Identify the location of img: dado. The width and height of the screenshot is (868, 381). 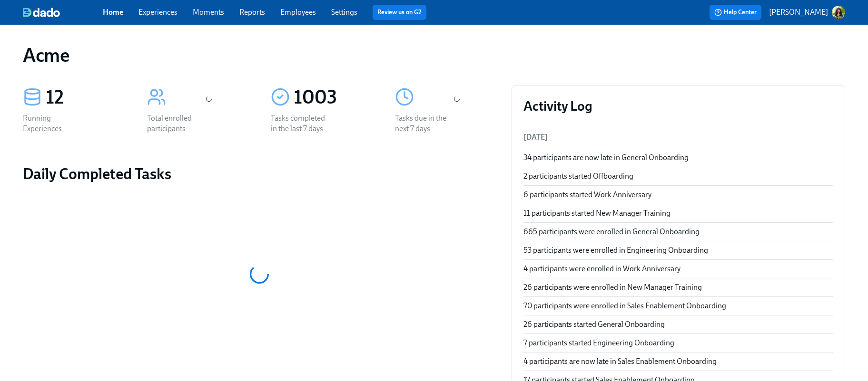
(41, 13).